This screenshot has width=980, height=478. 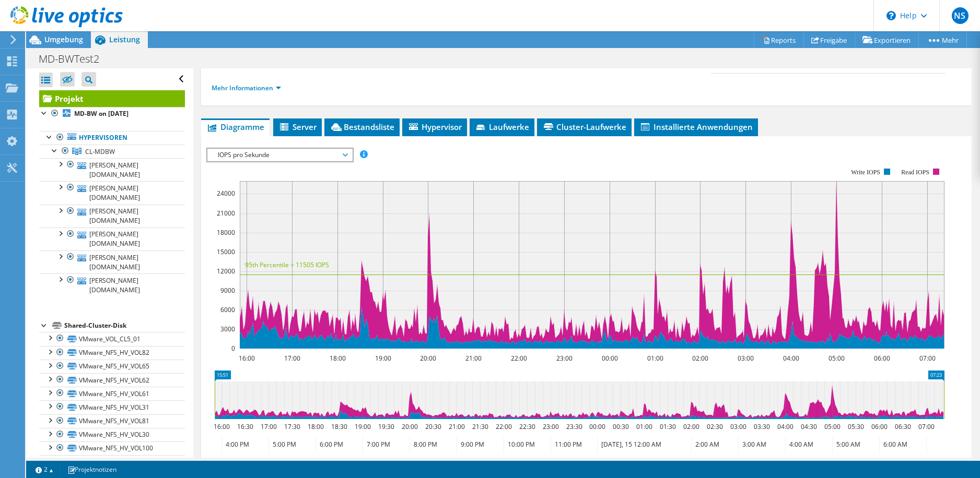 What do you see at coordinates (112, 367) in the screenshot?
I see `a: VMware_NFS_HV_VOL65` at bounding box center [112, 367].